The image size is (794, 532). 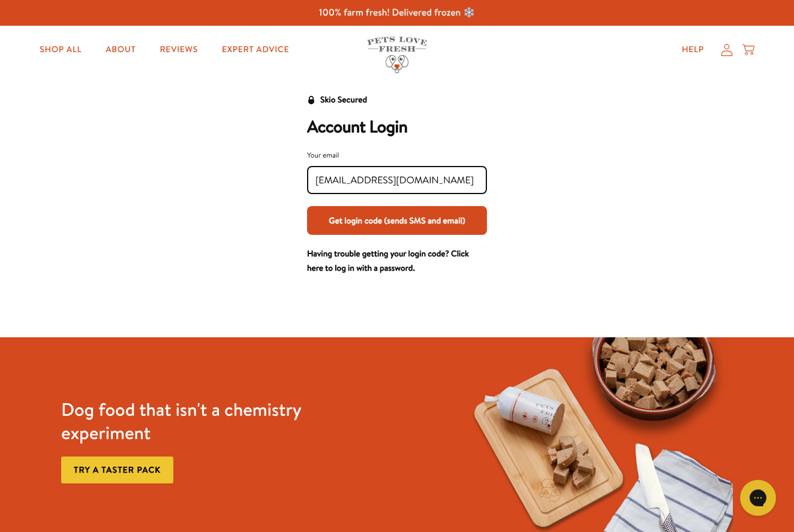 I want to click on a: Reviews, so click(x=178, y=49).